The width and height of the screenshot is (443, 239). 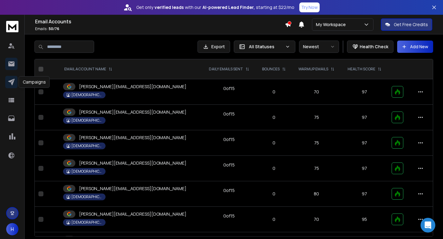 What do you see at coordinates (12, 229) in the screenshot?
I see `button: H` at bounding box center [12, 229].